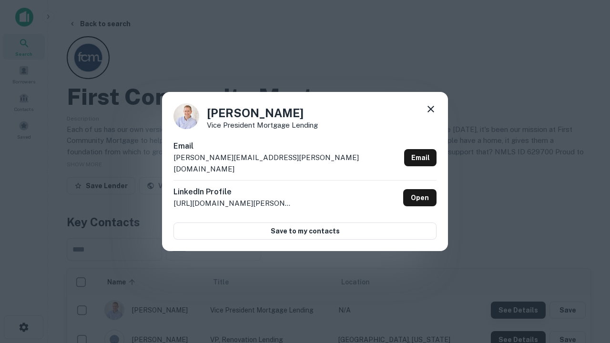  I want to click on h6: LinkedIn Profile, so click(233, 192).